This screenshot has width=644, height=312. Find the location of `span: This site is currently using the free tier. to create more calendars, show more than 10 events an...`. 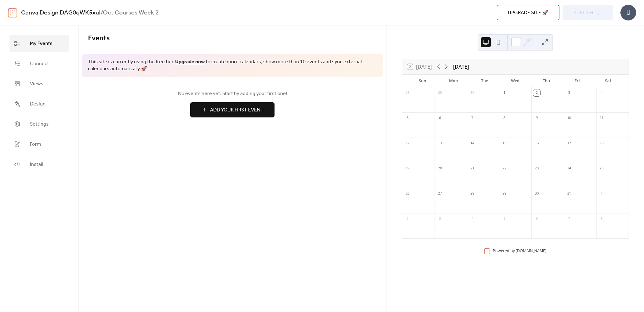

span: This site is currently using the free tier. to create more calendars, show more than 10 events an... is located at coordinates (233, 66).